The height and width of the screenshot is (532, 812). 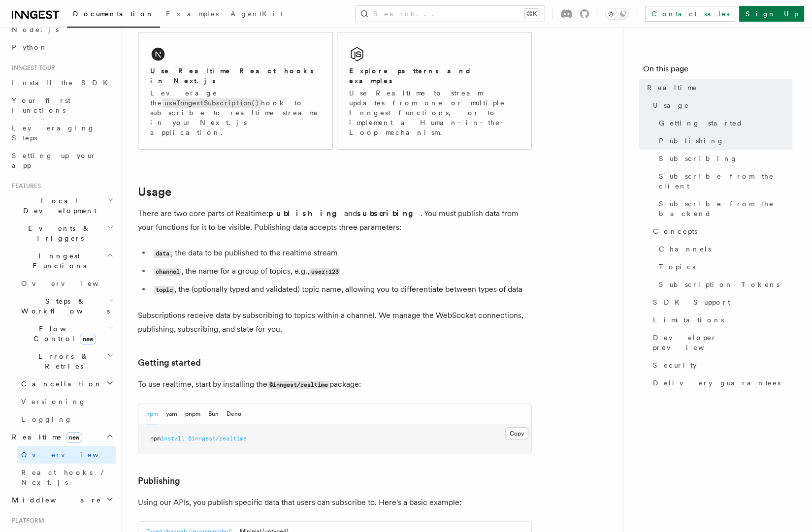 What do you see at coordinates (723, 284) in the screenshot?
I see `a: Subscription Tokens` at bounding box center [723, 284].